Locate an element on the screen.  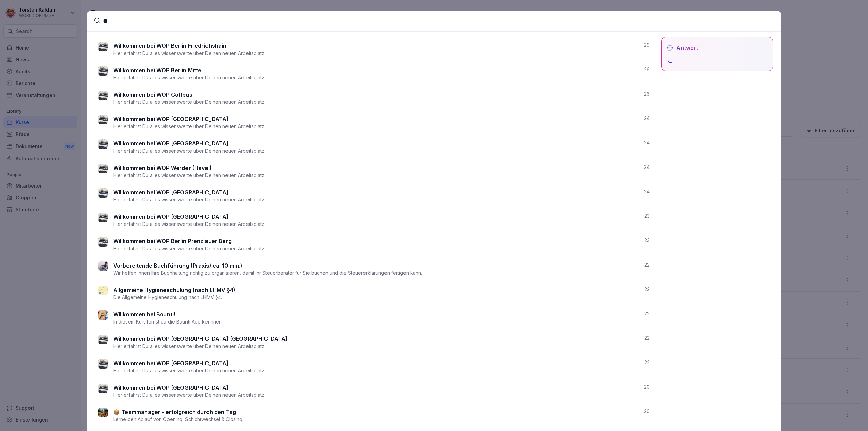
a: Willkommen bei WOP Berlin FriedrichshainHier erfährst Du alles wissenswerte über Deinen neuen Arb... is located at coordinates (374, 49).